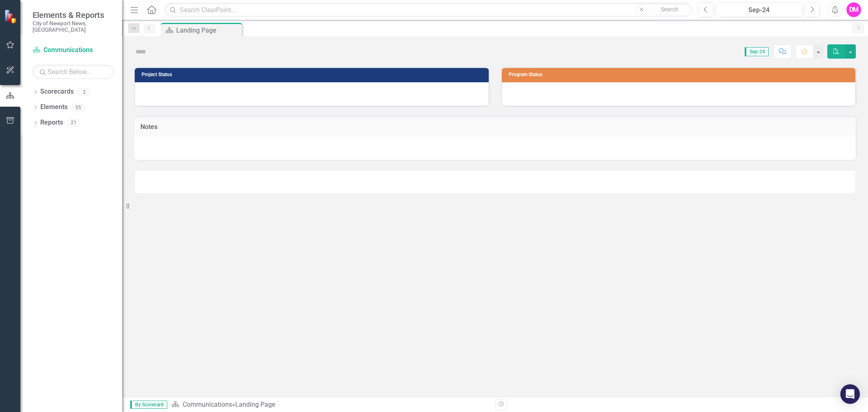 The height and width of the screenshot is (412, 868). Describe the element at coordinates (681, 74) in the screenshot. I see `h3: Program Status` at that location.